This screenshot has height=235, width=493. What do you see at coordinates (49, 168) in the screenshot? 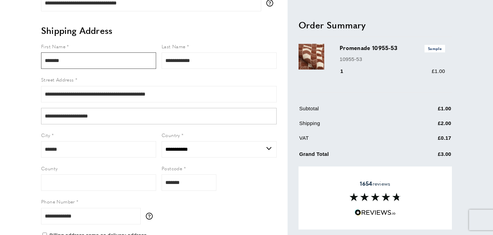
I see `span: County` at bounding box center [49, 168].